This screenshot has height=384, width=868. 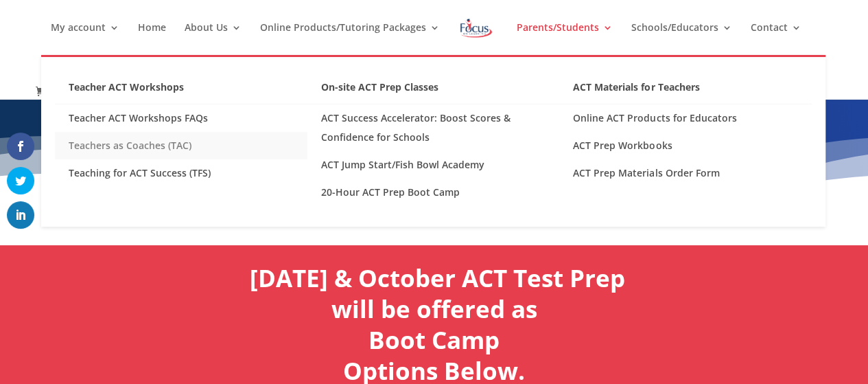 I want to click on b: Boot Camp, so click(x=433, y=339).